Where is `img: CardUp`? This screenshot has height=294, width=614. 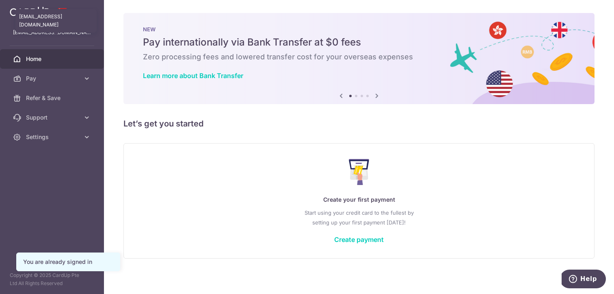 img: CardUp is located at coordinates (30, 11).